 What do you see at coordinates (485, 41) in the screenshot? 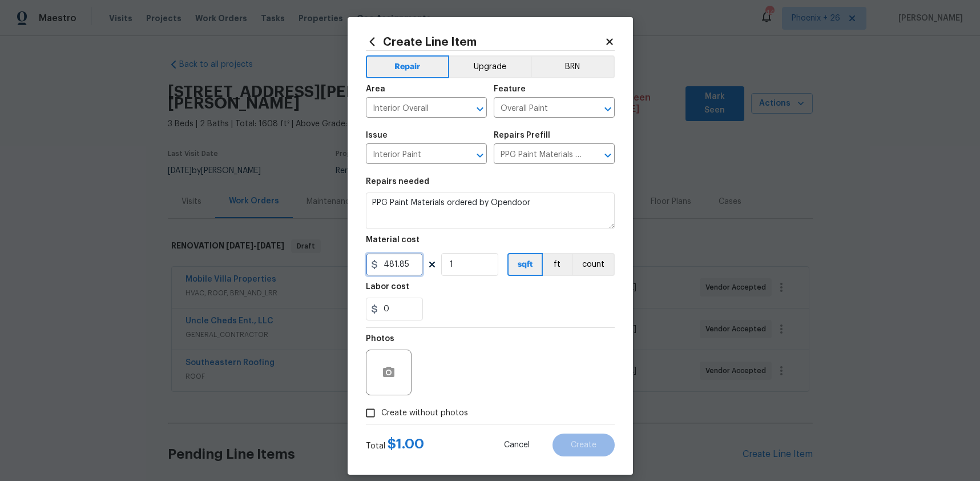
I see `h2: Create Line Item` at bounding box center [485, 41].